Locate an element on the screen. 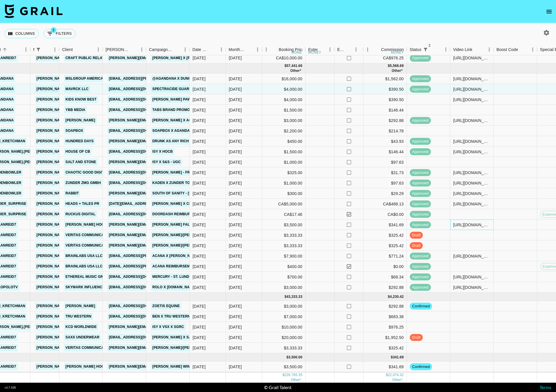  a: Kaden x Zunder Toothpicks is located at coordinates (180, 183).